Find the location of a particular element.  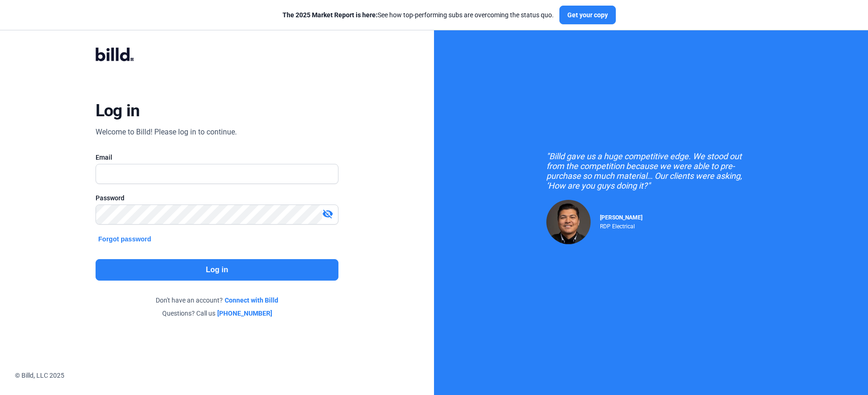

a: Connect with Billd is located at coordinates (251, 301).